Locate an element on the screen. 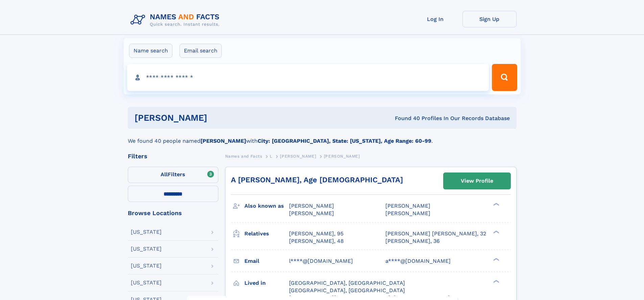 This screenshot has height=300, width=644. label: Filters is located at coordinates (173, 175).